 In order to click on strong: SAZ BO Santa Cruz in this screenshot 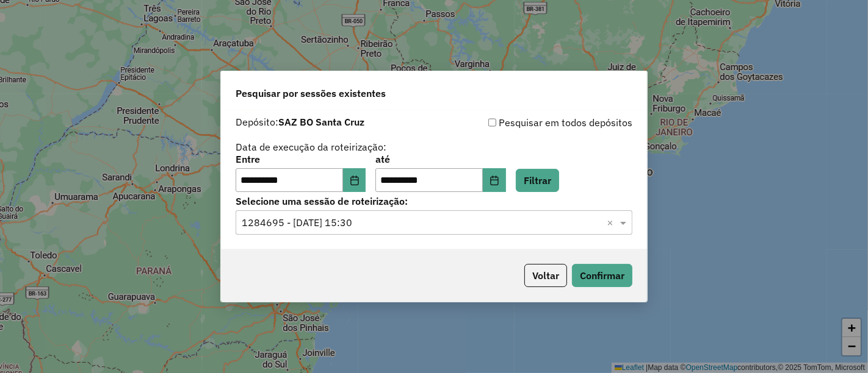, I will do `click(321, 122)`.